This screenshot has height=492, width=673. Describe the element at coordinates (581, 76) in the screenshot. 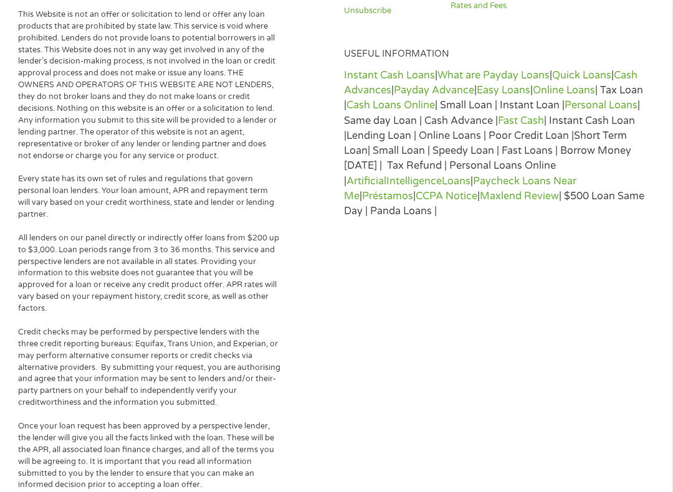

I see `a: Quick Loans` at that location.